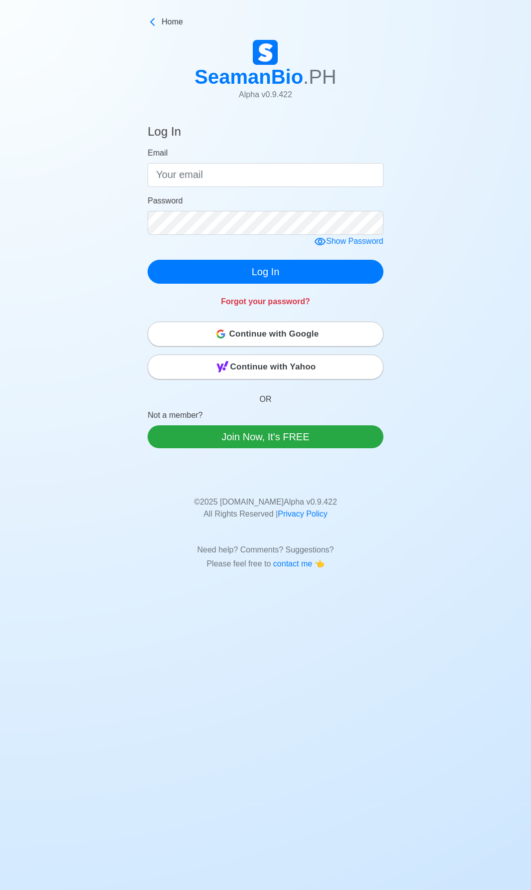  I want to click on p: Alpha v 0.9.422, so click(265, 95).